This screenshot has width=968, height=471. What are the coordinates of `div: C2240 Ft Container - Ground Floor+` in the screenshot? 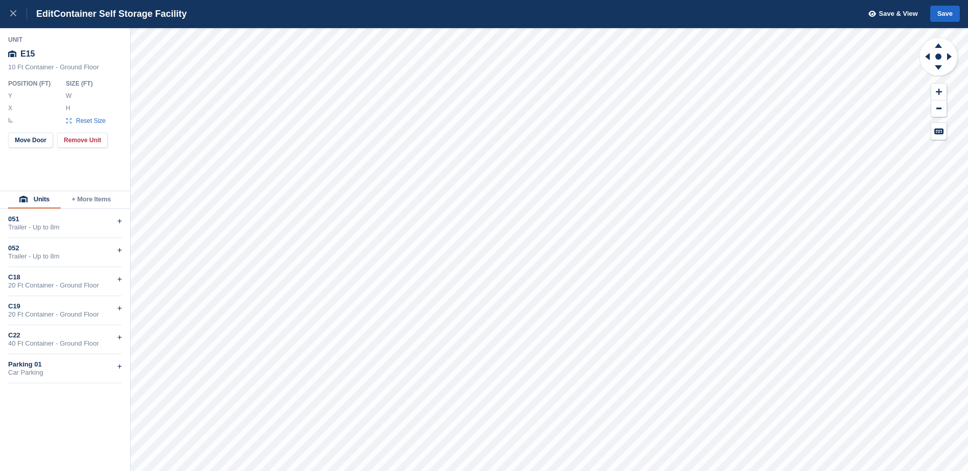 It's located at (65, 340).